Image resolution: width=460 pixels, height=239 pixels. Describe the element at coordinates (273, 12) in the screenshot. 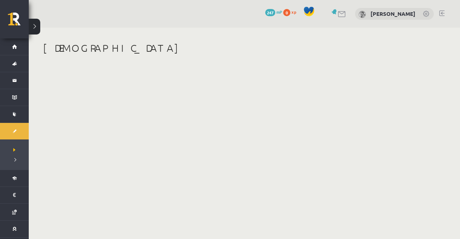

I see `a: 247 mP` at that location.